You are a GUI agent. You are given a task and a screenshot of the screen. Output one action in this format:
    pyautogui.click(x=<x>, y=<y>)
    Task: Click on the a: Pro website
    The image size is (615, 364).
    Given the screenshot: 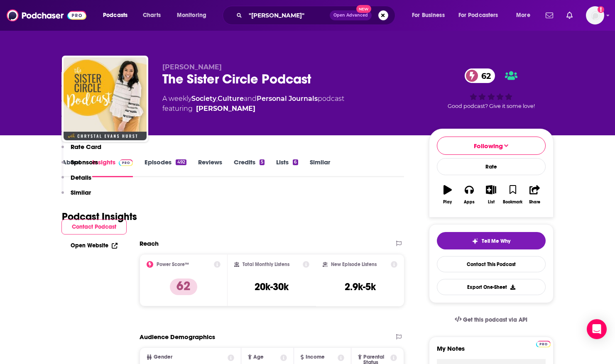 What is the action you would take?
    pyautogui.click(x=543, y=343)
    